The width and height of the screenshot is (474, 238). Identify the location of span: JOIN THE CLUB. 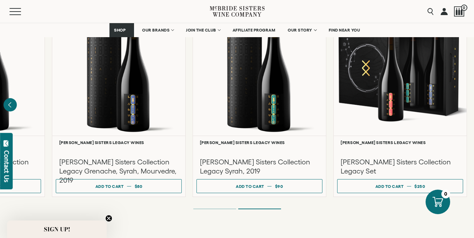
(201, 30).